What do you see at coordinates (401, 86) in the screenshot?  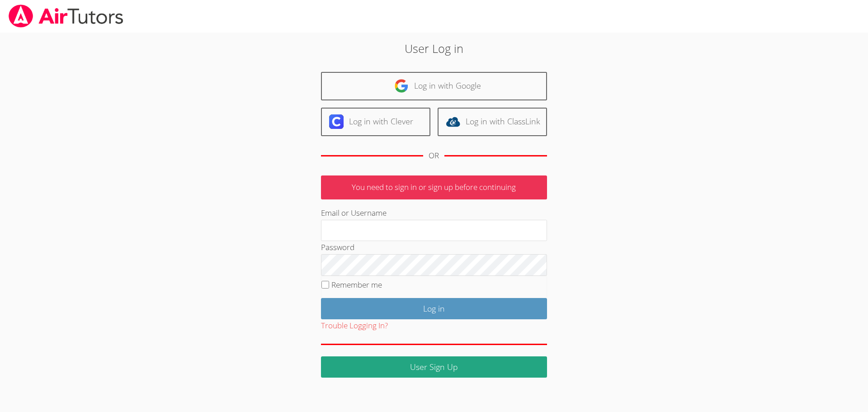 I see `img: google-logo-50288ca7cdecda66e5e0955fdab243c47b7ad437acaf1139b6f446037453330a.svg` at bounding box center [401, 86].